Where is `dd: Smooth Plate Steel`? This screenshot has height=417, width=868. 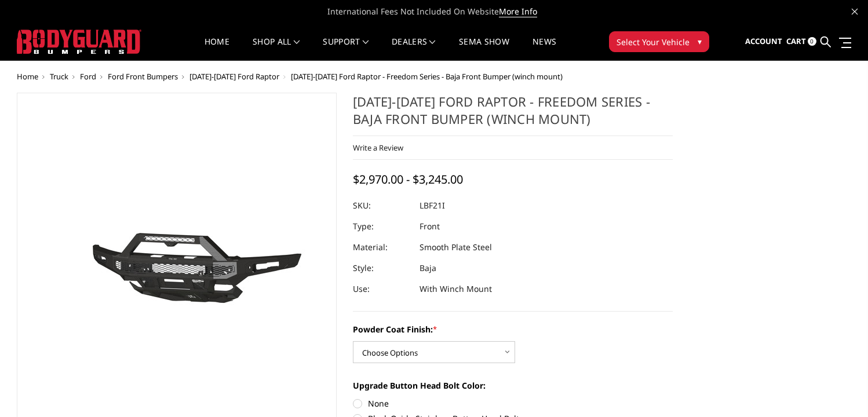 dd: Smooth Plate Steel is located at coordinates (456, 248).